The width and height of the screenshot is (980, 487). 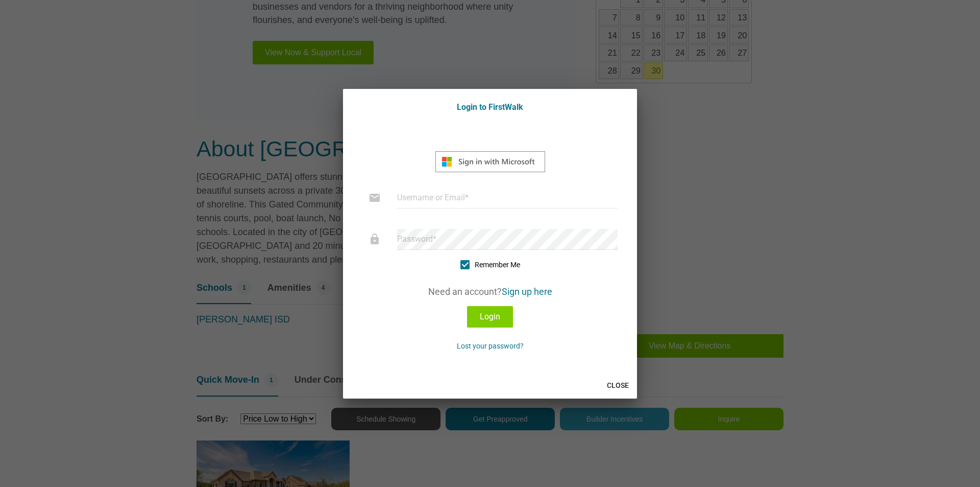 What do you see at coordinates (527, 291) in the screenshot?
I see `a: Sign up here` at bounding box center [527, 291].